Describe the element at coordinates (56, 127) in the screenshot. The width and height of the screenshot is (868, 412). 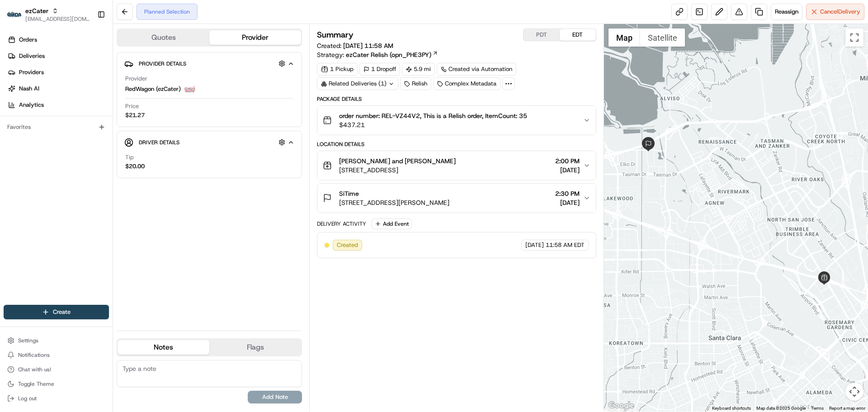
I see `div: Favorites` at that location.